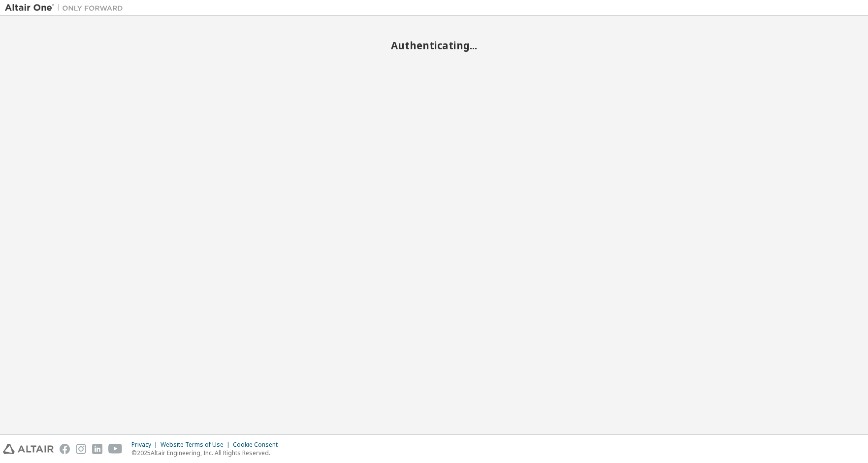 The image size is (868, 463). What do you see at coordinates (434, 46) in the screenshot?
I see `h2: Authenticating...` at bounding box center [434, 46].